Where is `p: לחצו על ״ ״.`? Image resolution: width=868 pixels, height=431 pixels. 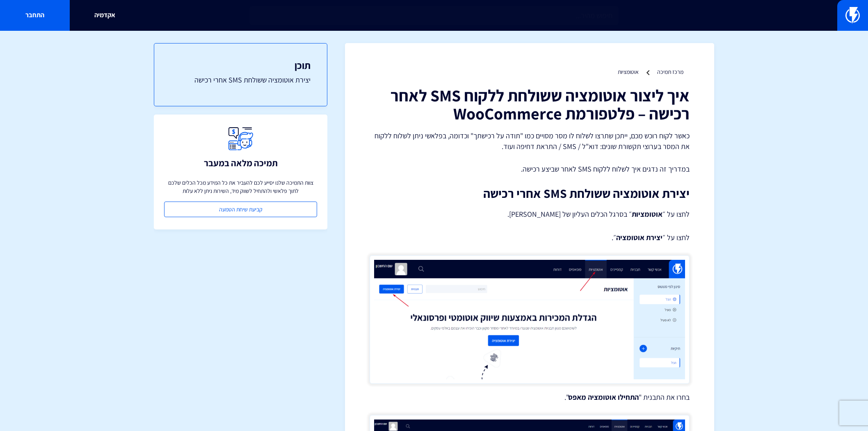 p: לחצו על ״ ״. is located at coordinates (530, 238).